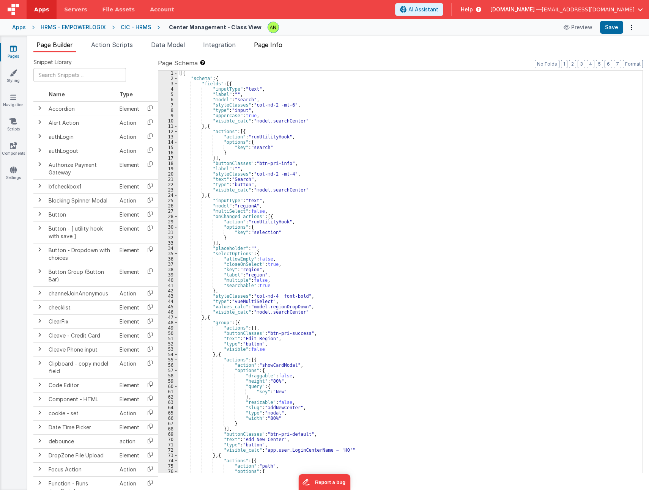  What do you see at coordinates (81, 186) in the screenshot?
I see `td: bfcheckbox1` at bounding box center [81, 186].